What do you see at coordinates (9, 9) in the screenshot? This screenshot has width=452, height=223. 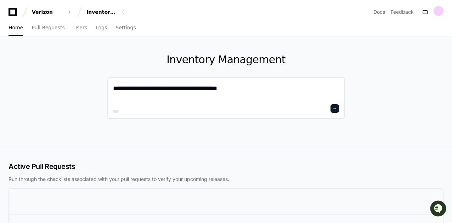 I see `button: Open customer support` at bounding box center [9, 9].